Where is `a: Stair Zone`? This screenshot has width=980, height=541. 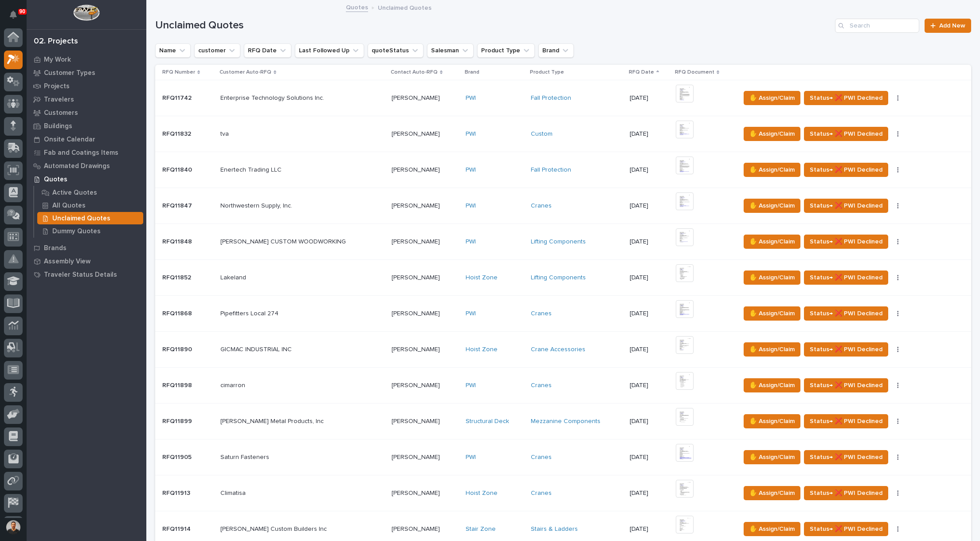
a: Stair Zone is located at coordinates (480, 529).